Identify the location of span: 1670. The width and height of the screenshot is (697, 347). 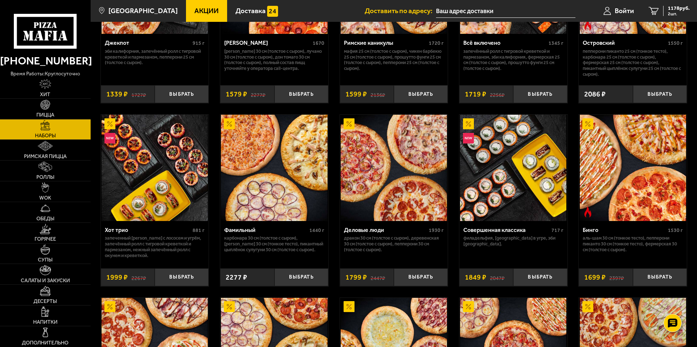
(318, 43).